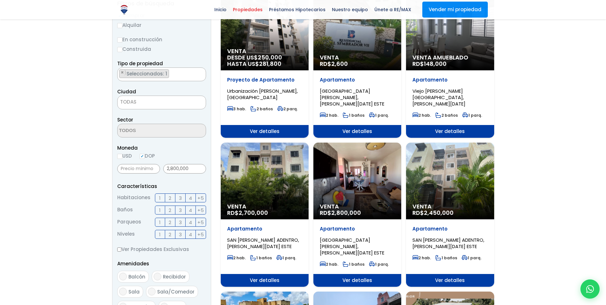  What do you see at coordinates (248, 10) in the screenshot?
I see `span: Propiedades` at bounding box center [248, 10].